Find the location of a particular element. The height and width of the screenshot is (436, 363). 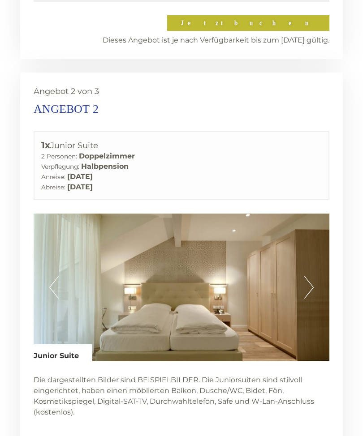

button: Senden is located at coordinates (240, 243).